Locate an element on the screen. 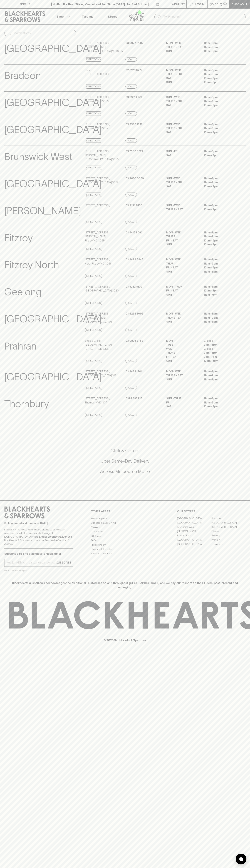 This screenshot has width=250, height=868. p: Braddon is located at coordinates (23, 76).